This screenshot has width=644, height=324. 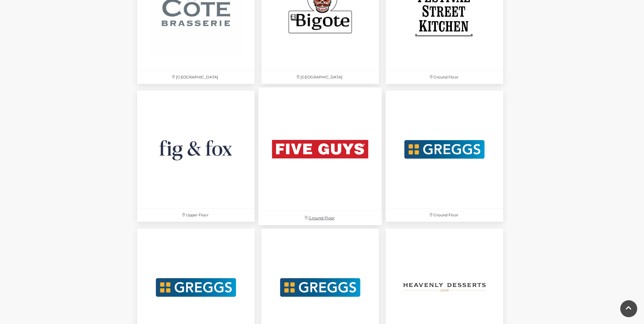 What do you see at coordinates (196, 156) in the screenshot?
I see `a: Upper Floor` at bounding box center [196, 156].